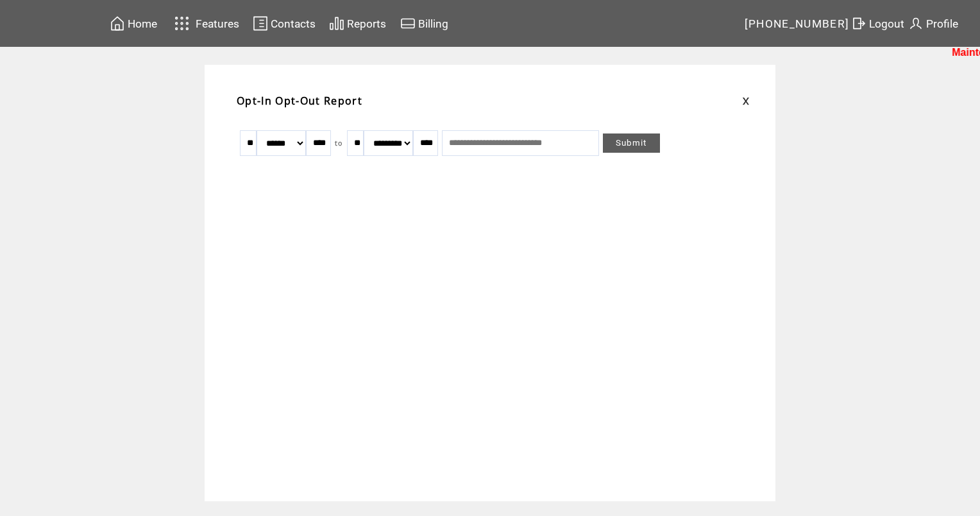 This screenshot has height=516, width=980. What do you see at coordinates (942, 24) in the screenshot?
I see `span: Profile` at bounding box center [942, 24].